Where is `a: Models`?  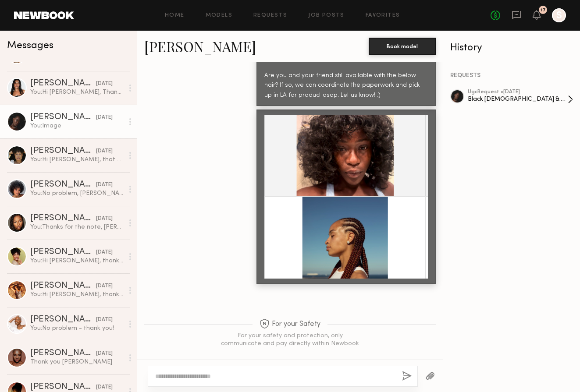 a: Models is located at coordinates (219, 15).